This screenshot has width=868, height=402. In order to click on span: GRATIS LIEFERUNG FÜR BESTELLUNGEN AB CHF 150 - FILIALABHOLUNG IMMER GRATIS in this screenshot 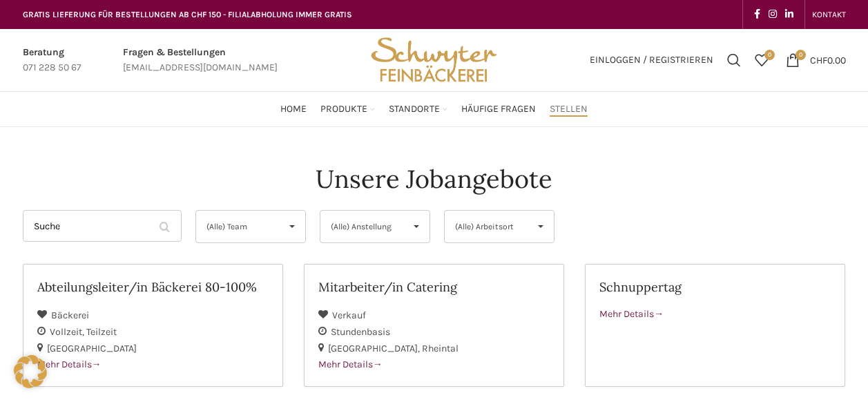, I will do `click(187, 15)`.